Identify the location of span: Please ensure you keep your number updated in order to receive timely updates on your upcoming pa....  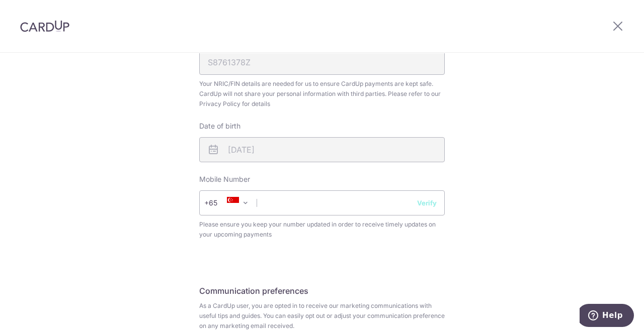
(322, 230).